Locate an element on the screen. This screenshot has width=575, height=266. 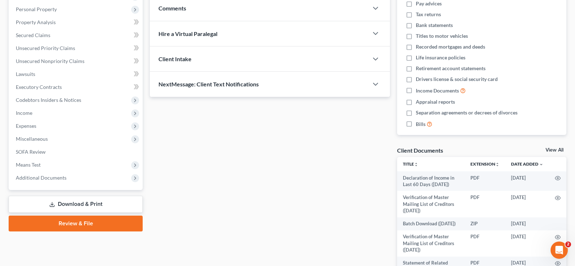
a: Unsecured Nonpriority Claims is located at coordinates (76, 61).